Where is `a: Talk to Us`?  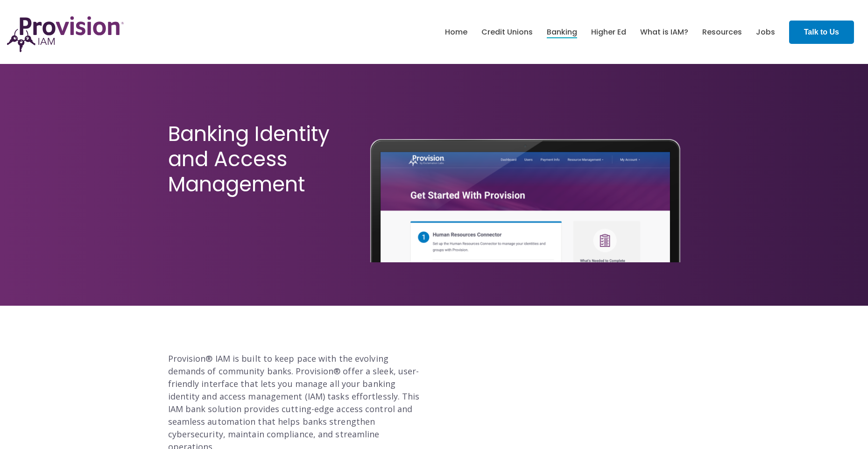 a: Talk to Us is located at coordinates (821, 32).